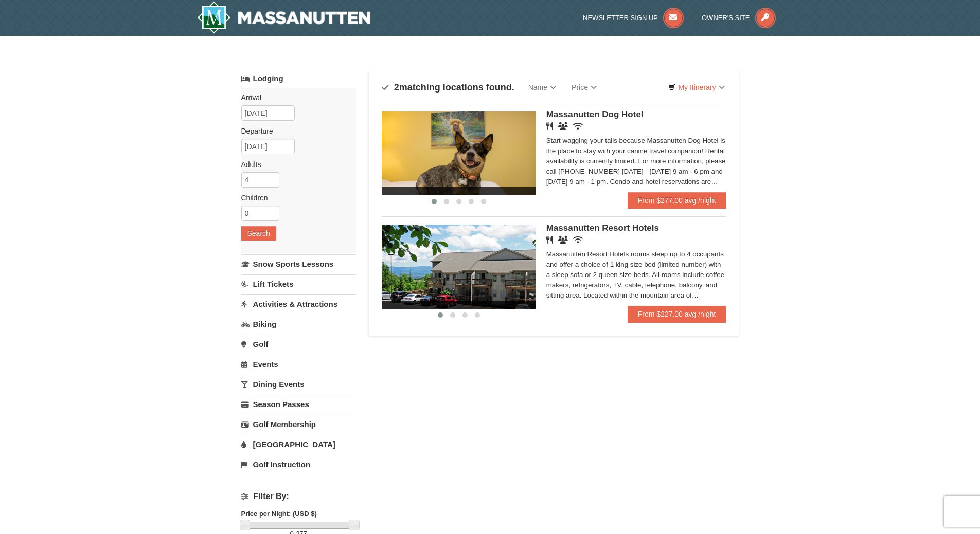  I want to click on a: Golf Membership, so click(299, 425).